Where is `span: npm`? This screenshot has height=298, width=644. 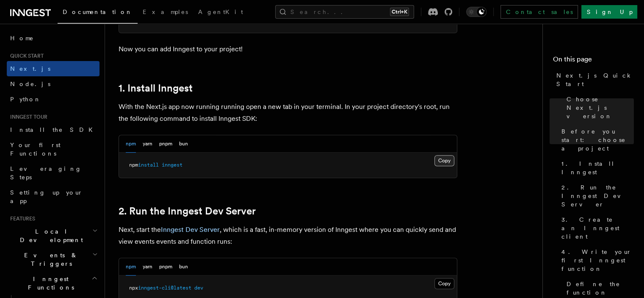 span: npm is located at coordinates (134, 165).